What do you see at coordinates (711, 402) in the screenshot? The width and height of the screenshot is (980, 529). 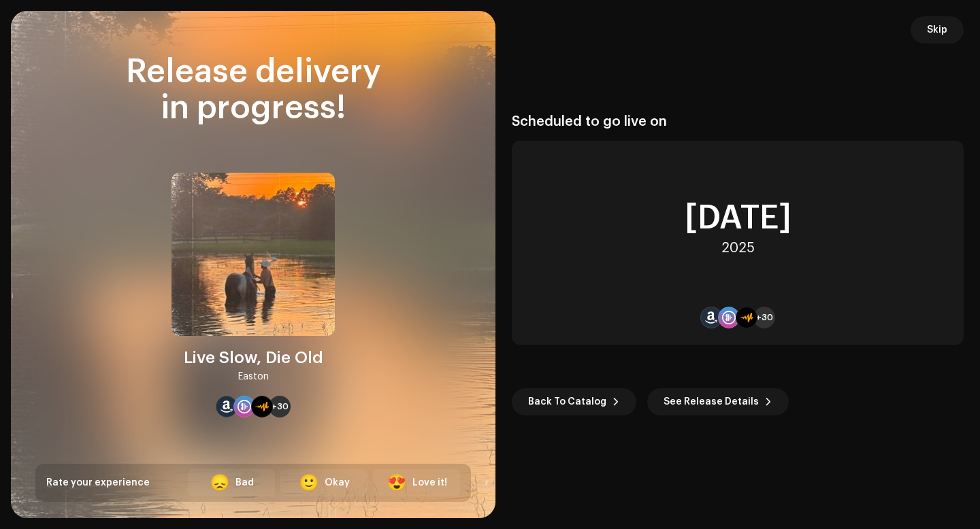 I see `span: See Release Details` at bounding box center [711, 402].